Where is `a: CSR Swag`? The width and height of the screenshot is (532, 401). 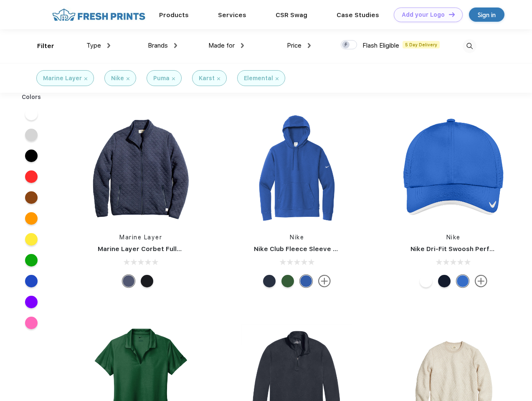 a: CSR Swag is located at coordinates (291, 15).